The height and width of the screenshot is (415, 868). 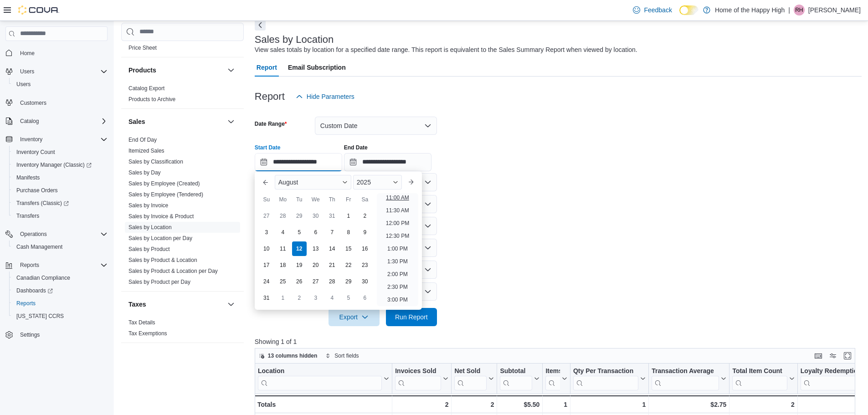 I want to click on span: Canadian Compliance, so click(x=43, y=278).